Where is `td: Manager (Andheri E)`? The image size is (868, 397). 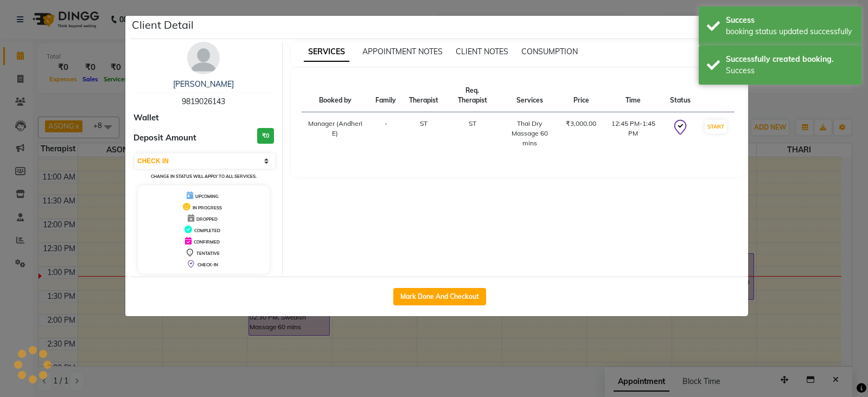 td: Manager (Andheri E) is located at coordinates (335, 133).